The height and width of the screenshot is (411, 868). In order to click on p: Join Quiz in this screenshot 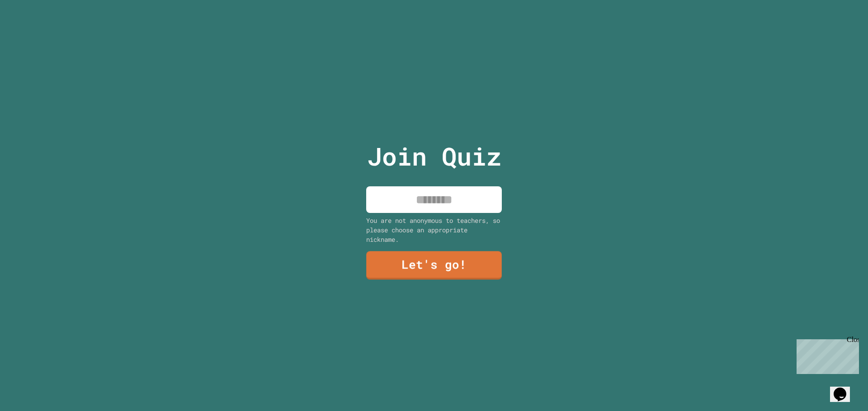, I will do `click(434, 156)`.